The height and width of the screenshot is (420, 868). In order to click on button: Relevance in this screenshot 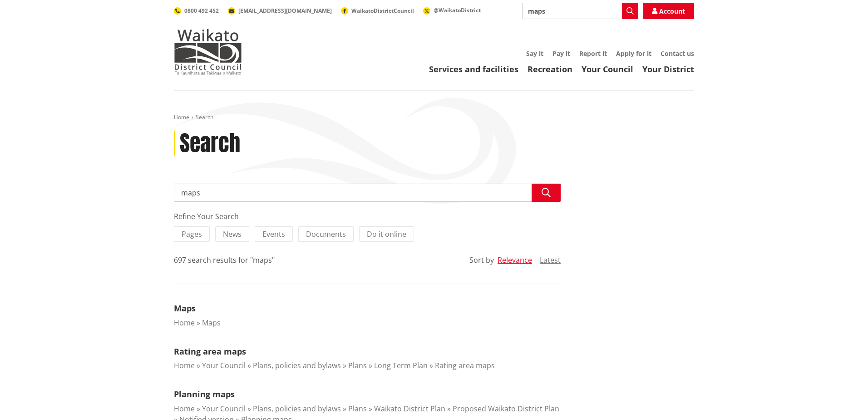, I will do `click(515, 260)`.